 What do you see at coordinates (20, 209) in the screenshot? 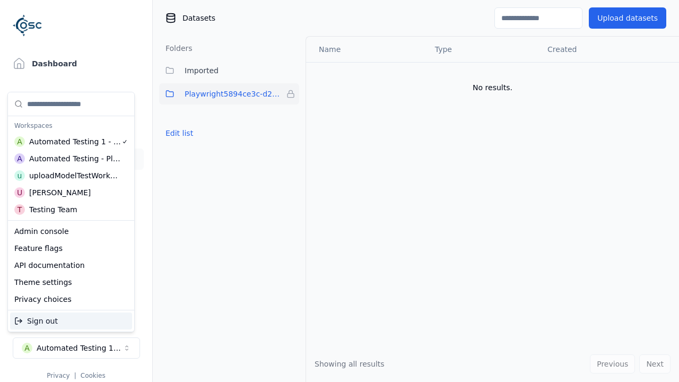
I see `div: T` at bounding box center [20, 209].